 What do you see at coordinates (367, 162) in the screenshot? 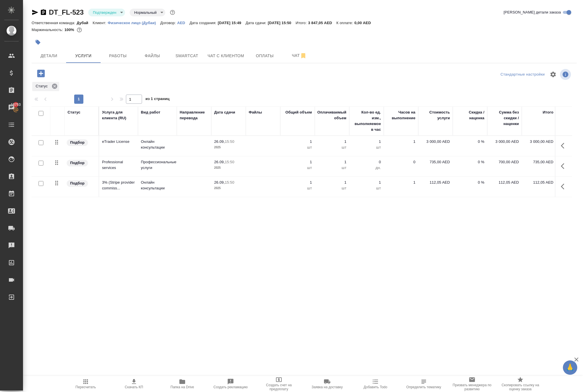
I see `p: 0` at bounding box center [367, 162].